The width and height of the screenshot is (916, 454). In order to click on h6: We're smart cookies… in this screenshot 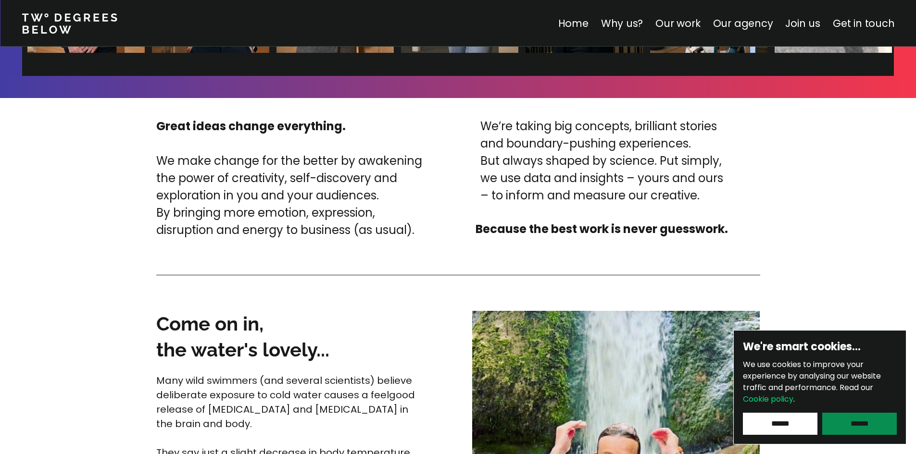, I will do `click(820, 347)`.